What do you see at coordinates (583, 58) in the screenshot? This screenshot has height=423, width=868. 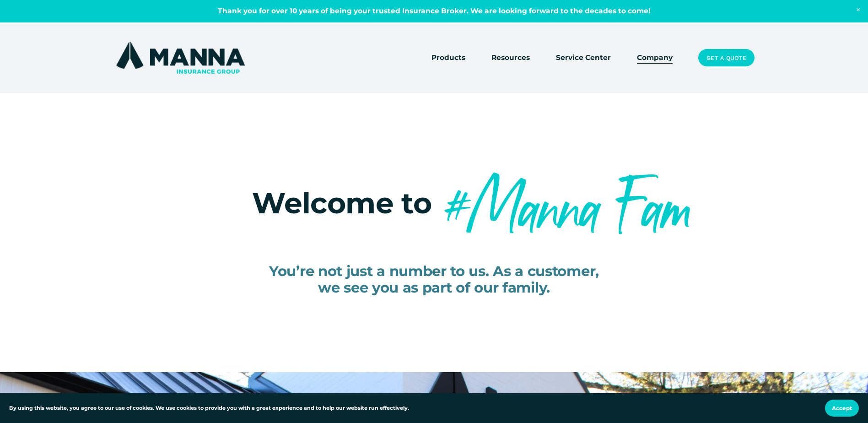 I see `a: Service Center` at bounding box center [583, 58].